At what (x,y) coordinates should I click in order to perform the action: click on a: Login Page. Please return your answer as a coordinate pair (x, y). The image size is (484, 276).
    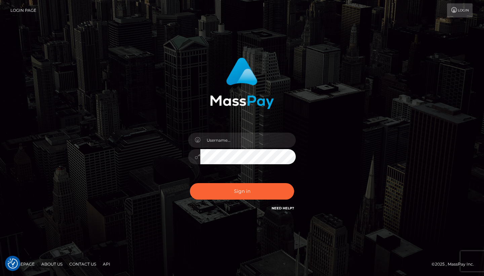
    Looking at the image, I should click on (23, 10).